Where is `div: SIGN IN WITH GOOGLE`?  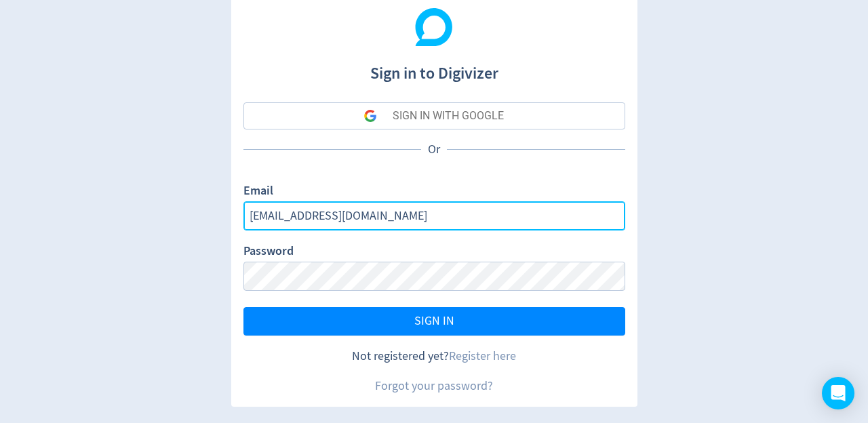
div: SIGN IN WITH GOOGLE is located at coordinates (448, 116).